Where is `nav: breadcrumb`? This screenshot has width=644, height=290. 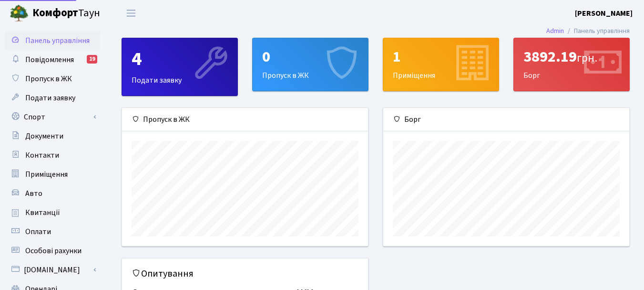 nav: breadcrumb is located at coordinates (588, 31).